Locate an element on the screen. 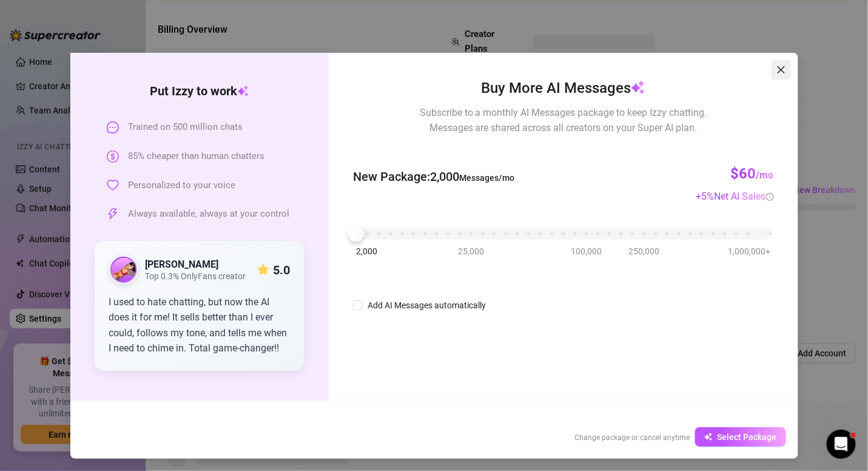 The image size is (868, 471). span: 2,000 is located at coordinates (366, 251).